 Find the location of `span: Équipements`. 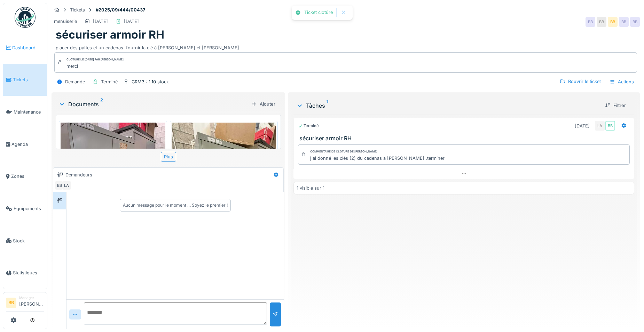

span: Équipements is located at coordinates (29, 208).